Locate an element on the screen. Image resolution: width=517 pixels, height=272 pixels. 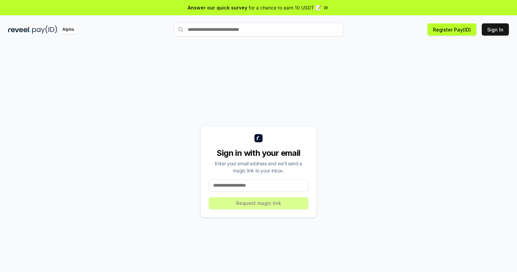
img: logo_small is located at coordinates (258, 138).